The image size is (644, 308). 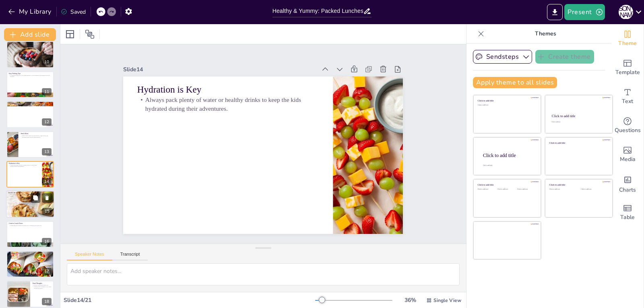 I want to click on div: Add charts and graphs, so click(x=628, y=184).